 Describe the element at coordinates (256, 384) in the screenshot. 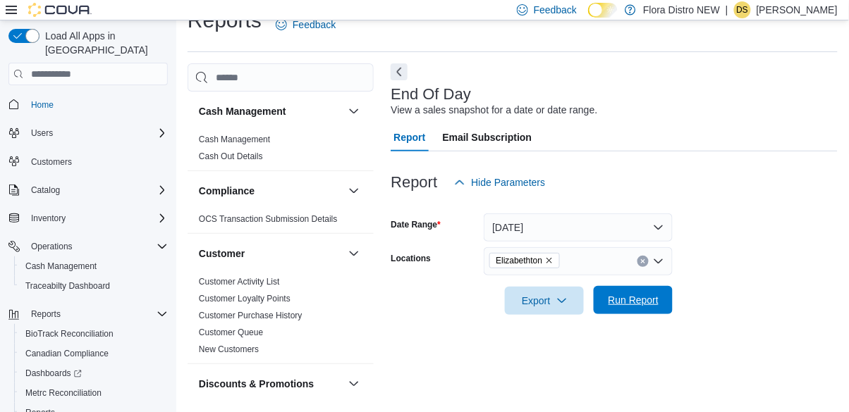

I see `h3: Discounts & Promotions` at that location.